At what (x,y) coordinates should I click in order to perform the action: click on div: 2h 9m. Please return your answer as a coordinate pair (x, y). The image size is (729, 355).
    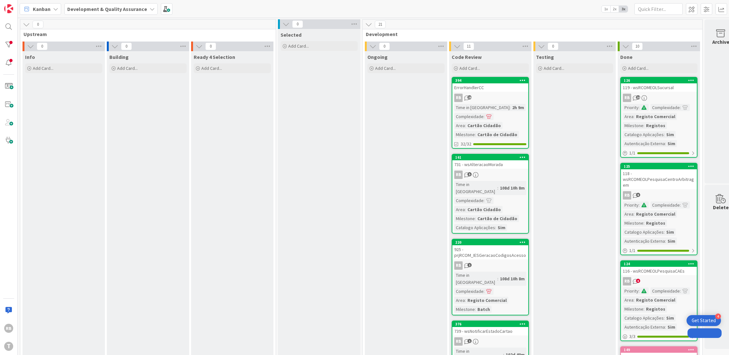
    Looking at the image, I should click on (518, 108).